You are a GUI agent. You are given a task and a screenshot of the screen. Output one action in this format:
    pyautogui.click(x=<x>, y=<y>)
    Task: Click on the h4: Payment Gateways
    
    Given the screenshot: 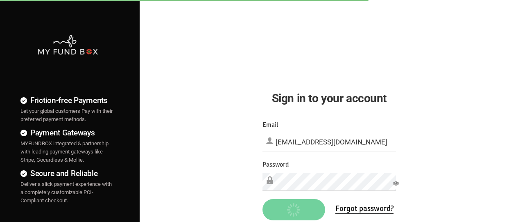 What is the action you would take?
    pyautogui.click(x=68, y=132)
    